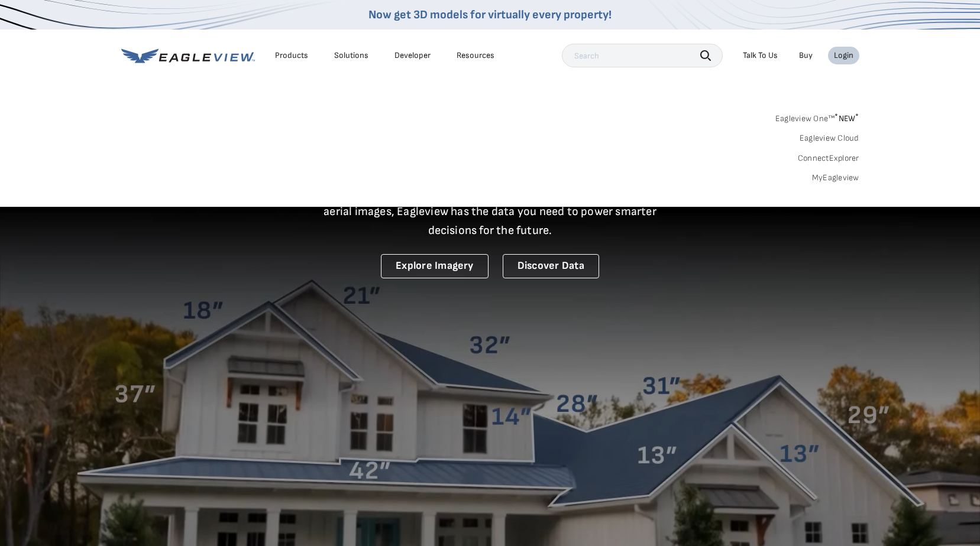  I want to click on a: Eagleview Cloud, so click(829, 138).